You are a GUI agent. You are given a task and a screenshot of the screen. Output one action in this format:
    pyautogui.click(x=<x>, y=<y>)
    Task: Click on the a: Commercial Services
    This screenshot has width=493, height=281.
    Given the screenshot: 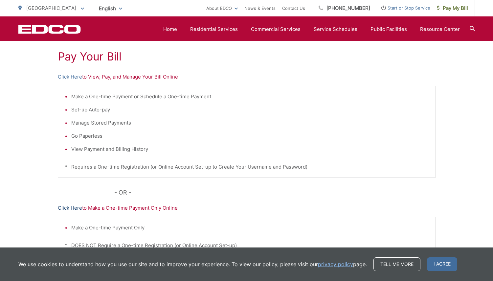 What is the action you would take?
    pyautogui.click(x=276, y=29)
    